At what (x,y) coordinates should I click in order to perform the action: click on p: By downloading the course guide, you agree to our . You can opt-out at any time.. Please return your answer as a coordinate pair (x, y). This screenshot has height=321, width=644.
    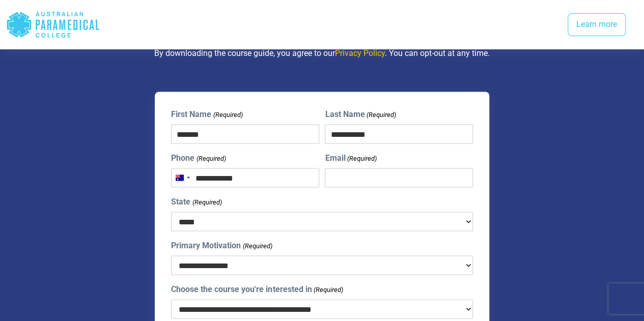
    Looking at the image, I should click on (322, 53).